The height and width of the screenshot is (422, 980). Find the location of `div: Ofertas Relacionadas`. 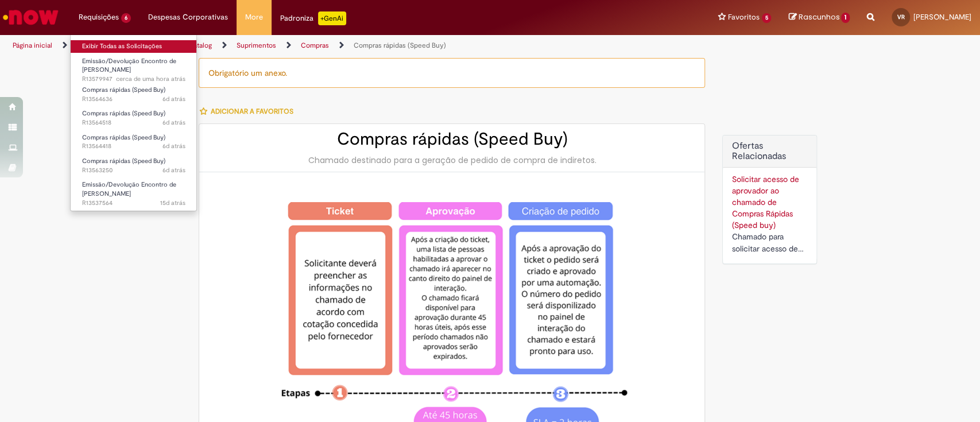

div: Ofertas Relacionadas is located at coordinates (769, 200).